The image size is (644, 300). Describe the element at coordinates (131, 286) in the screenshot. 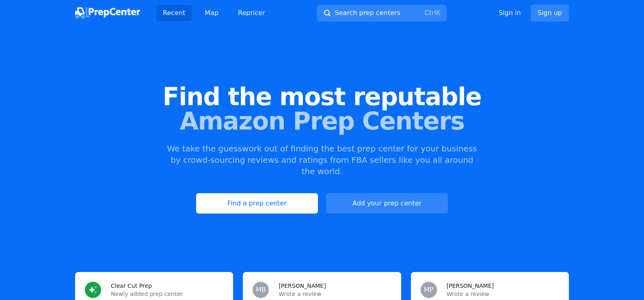

I see `h3: Clear Cut Prep` at that location.